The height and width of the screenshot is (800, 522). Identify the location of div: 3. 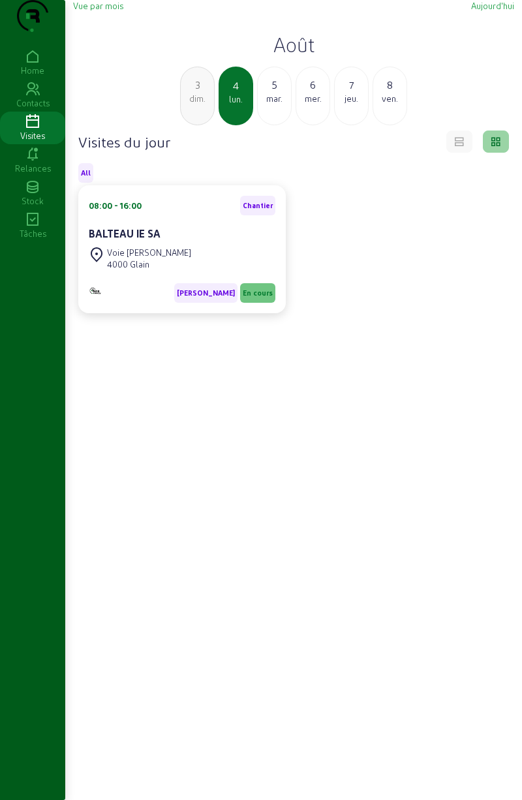
(197, 85).